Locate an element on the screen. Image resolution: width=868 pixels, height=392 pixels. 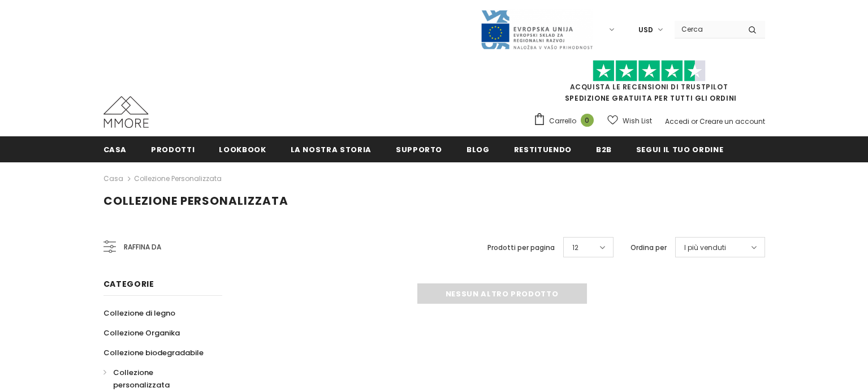
a: Blog is located at coordinates (478, 149).